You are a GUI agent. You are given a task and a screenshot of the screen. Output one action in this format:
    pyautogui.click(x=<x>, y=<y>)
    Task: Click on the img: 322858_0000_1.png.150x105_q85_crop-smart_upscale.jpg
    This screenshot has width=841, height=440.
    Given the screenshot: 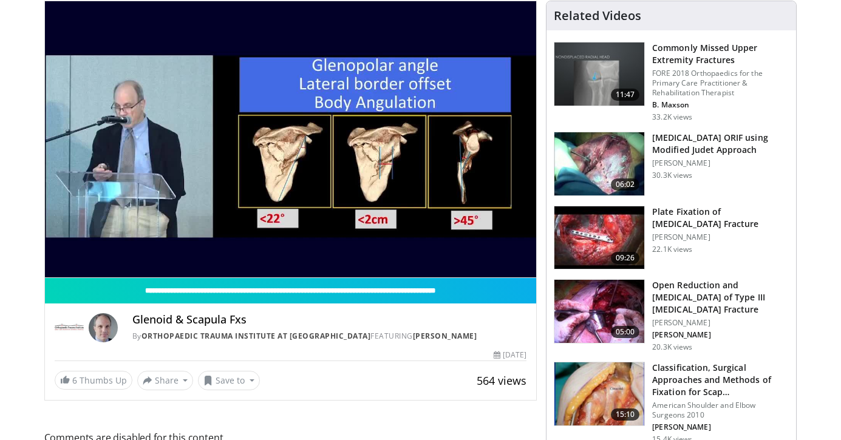 What is the action you would take?
    pyautogui.click(x=599, y=164)
    